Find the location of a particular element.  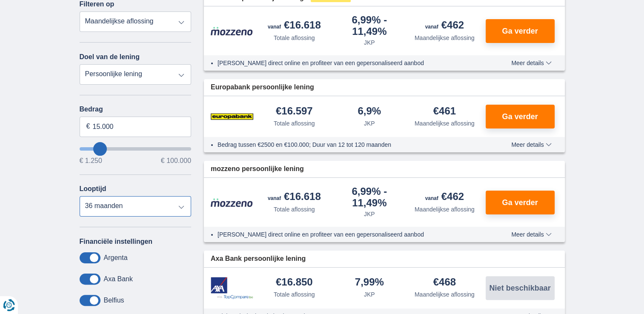

button: Niet beschikbaar is located at coordinates (520, 288).